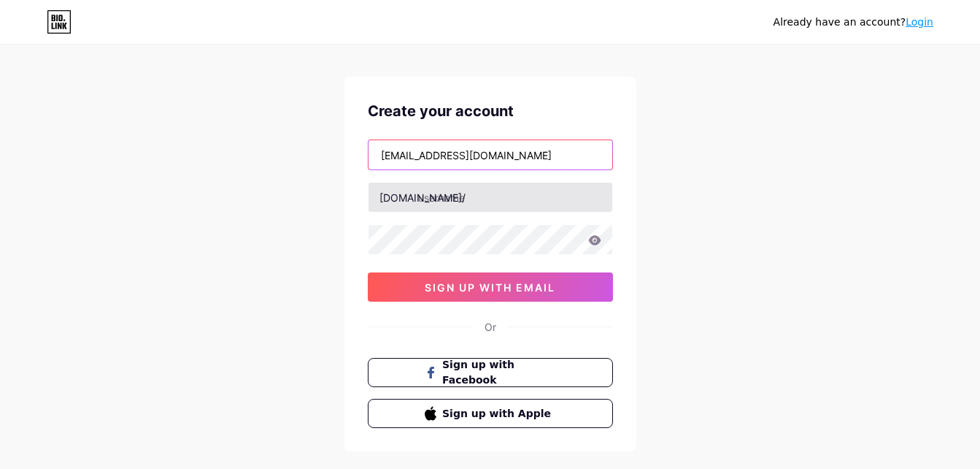 Image resolution: width=980 pixels, height=469 pixels. Describe the element at coordinates (490, 287) in the screenshot. I see `span: sign up with email` at that location.